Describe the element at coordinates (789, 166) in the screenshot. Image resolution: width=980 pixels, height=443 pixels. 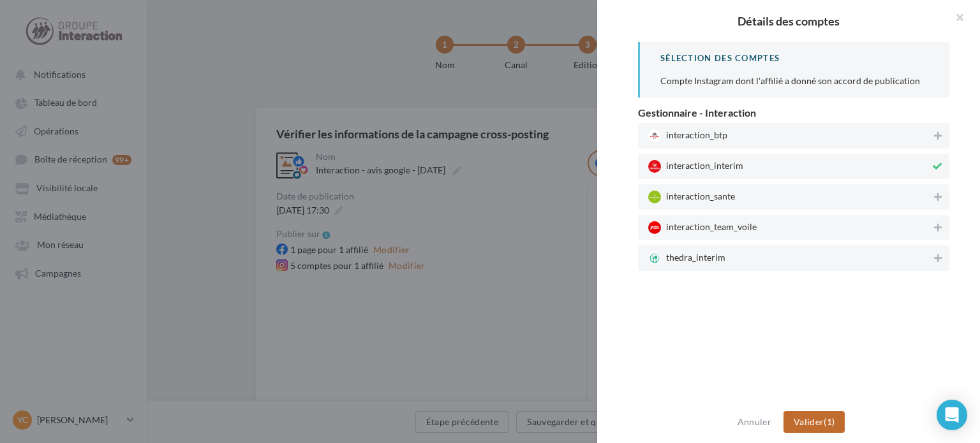
I see `span: interaction_interim` at that location.